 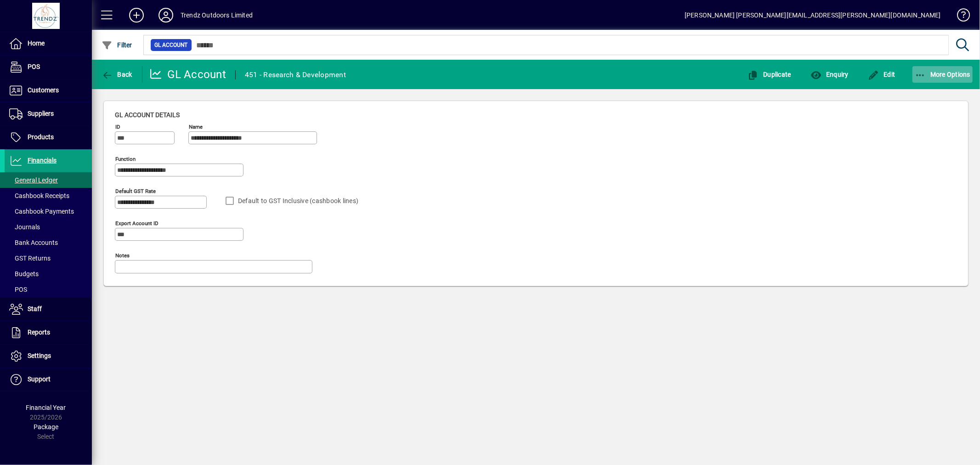 What do you see at coordinates (34, 242) in the screenshot?
I see `span: Bank Accounts` at bounding box center [34, 242].